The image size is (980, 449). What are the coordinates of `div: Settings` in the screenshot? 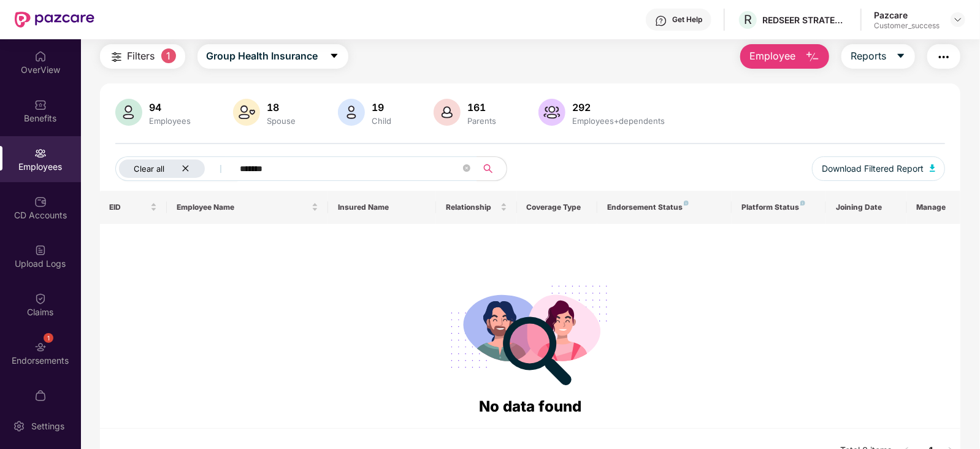 It's located at (48, 426).